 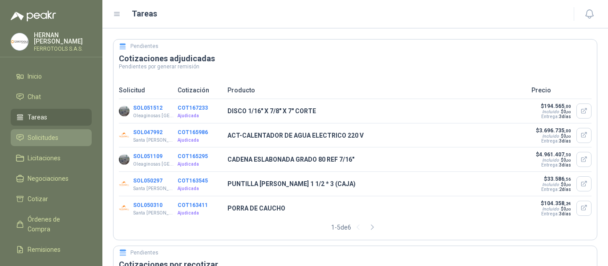 I want to click on span: Licitaciones, so click(x=44, y=158).